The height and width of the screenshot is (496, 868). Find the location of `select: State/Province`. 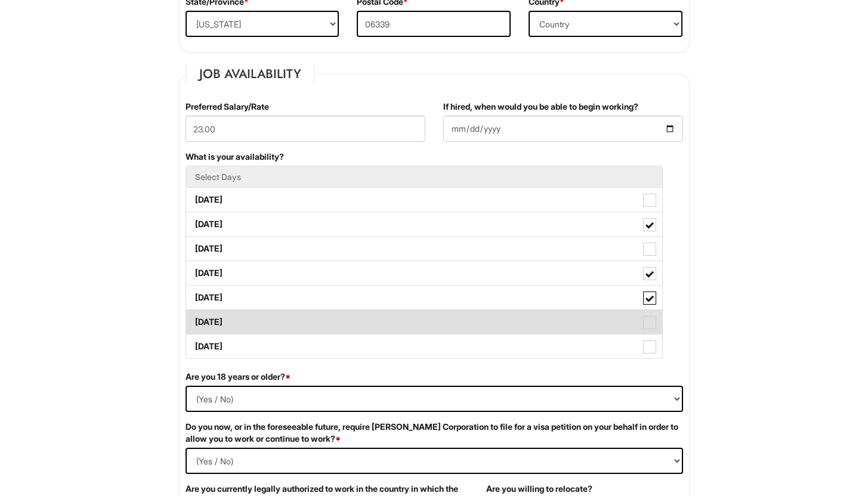

select: State/Province is located at coordinates (262, 24).